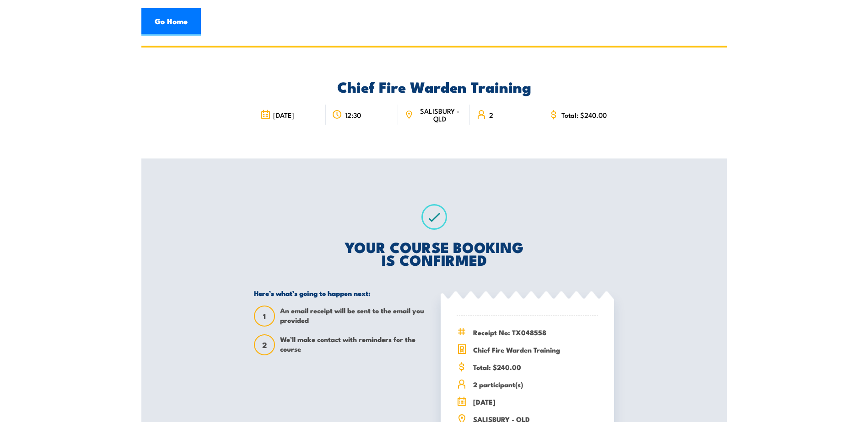  What do you see at coordinates (265, 316) in the screenshot?
I see `span: 1` at bounding box center [265, 316].